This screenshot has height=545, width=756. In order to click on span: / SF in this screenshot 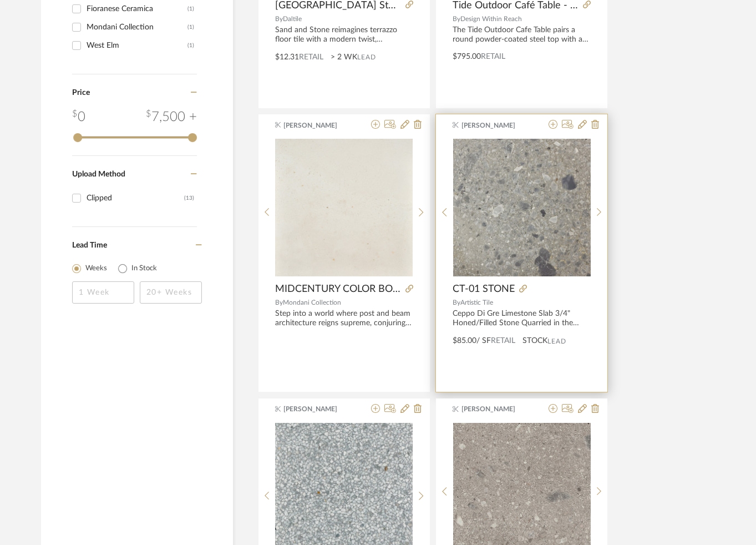, I will do `click(484, 341)`.